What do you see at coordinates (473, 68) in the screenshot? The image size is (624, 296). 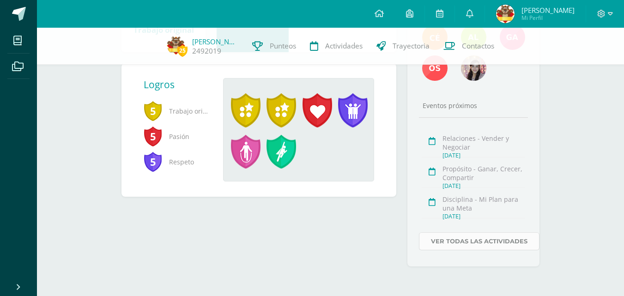 I see `img: c3188254262cfb8130bce2ca5e5eafab.png` at bounding box center [473, 68].